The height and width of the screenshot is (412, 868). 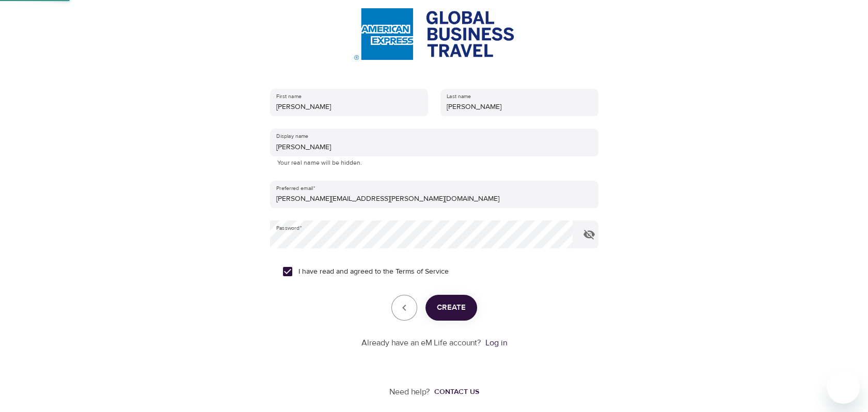 I want to click on span: Create, so click(x=451, y=308).